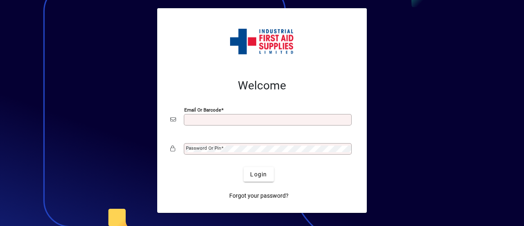 The width and height of the screenshot is (524, 226). Describe the element at coordinates (259, 195) in the screenshot. I see `span: Forgot your password?` at that location.